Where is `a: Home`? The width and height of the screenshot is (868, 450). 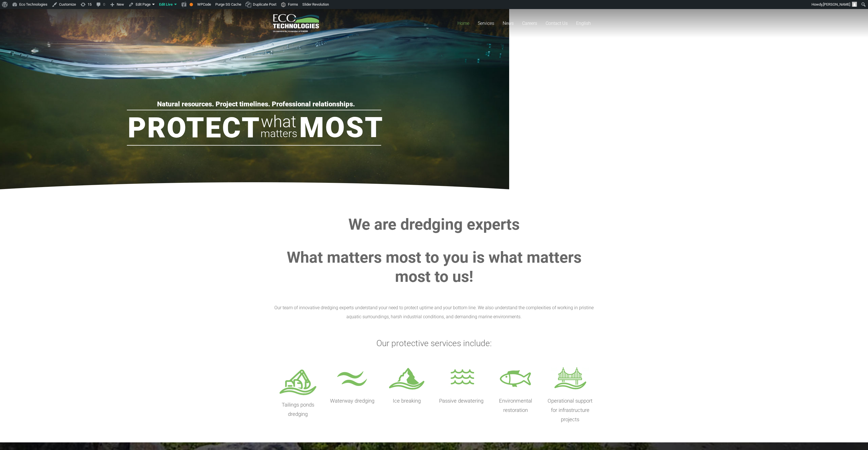
a: Home is located at coordinates (463, 23).